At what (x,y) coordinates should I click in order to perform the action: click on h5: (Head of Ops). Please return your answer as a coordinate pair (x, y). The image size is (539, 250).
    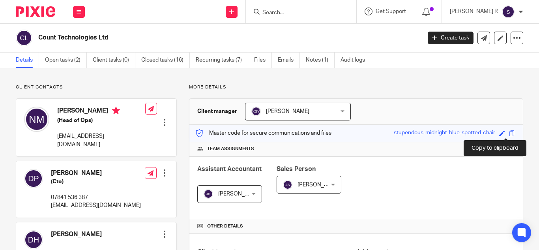
    Looking at the image, I should click on (101, 120).